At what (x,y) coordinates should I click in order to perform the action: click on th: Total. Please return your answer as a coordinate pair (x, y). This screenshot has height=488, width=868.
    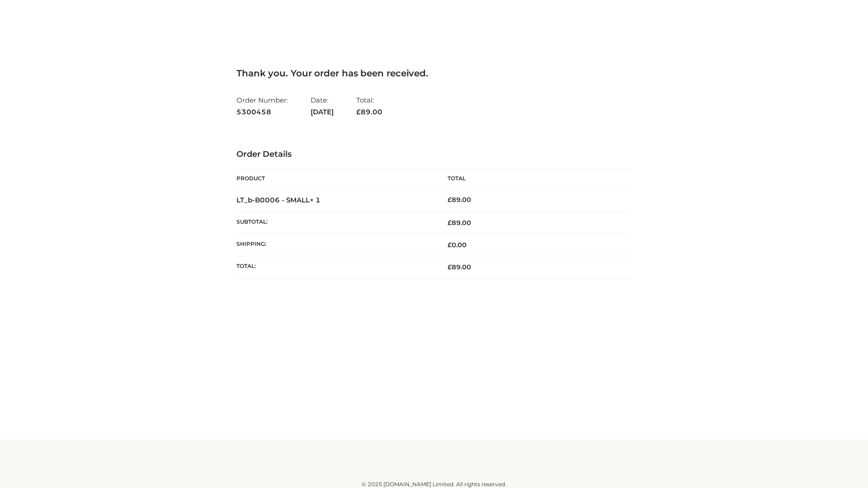
    Looking at the image, I should click on (533, 179).